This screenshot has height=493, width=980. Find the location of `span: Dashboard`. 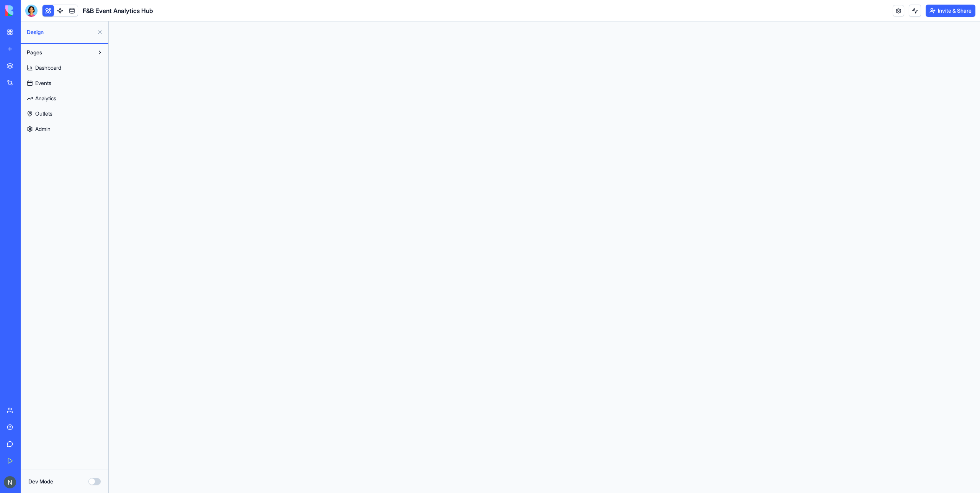

span: Dashboard is located at coordinates (49, 68).